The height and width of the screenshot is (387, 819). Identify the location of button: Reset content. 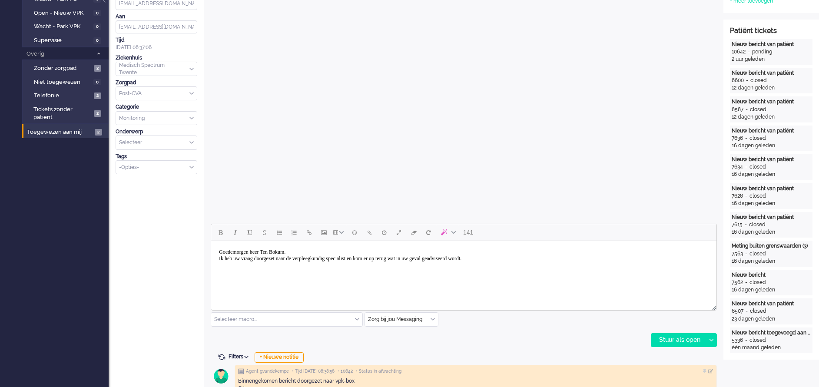
(428, 232).